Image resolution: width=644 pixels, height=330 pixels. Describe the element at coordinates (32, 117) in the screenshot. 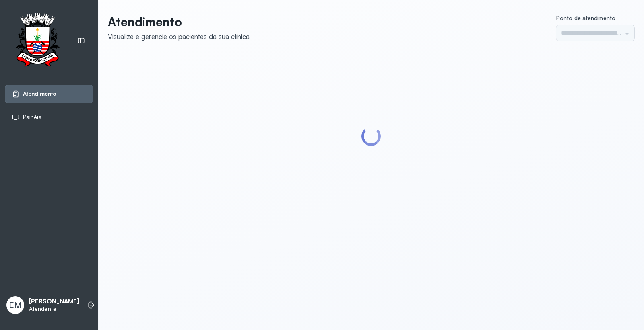

I see `span: Painéis` at that location.